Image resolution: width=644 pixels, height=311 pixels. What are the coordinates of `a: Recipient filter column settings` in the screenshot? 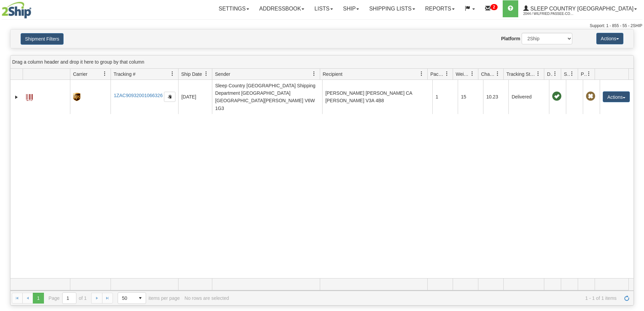 It's located at (421, 74).